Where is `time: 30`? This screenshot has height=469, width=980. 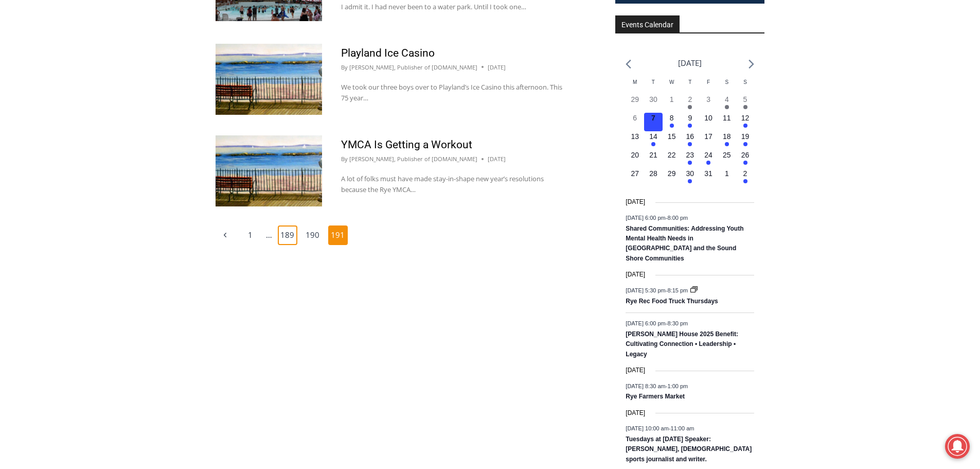 time: 30 is located at coordinates (654, 99).